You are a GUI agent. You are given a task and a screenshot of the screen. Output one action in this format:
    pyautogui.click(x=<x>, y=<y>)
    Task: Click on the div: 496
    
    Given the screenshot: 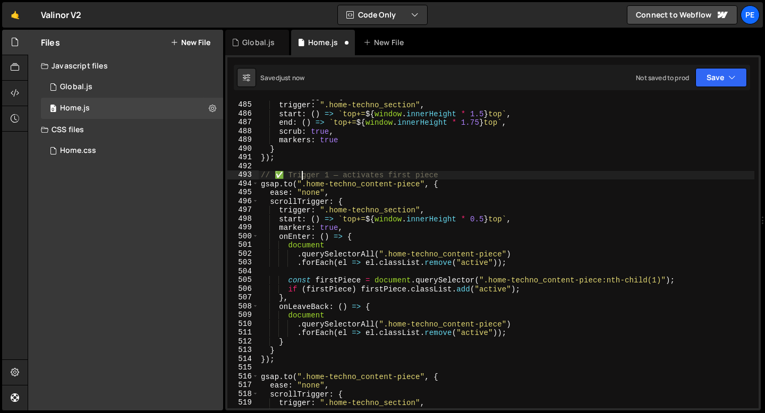 What is the action you would take?
    pyautogui.click(x=243, y=201)
    